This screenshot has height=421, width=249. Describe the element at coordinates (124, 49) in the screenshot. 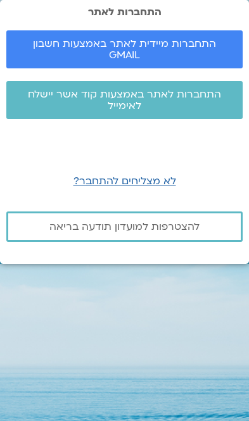

I see `span: התחברות מיידית לאתר באמצעות חשבון GMAIL` at that location.